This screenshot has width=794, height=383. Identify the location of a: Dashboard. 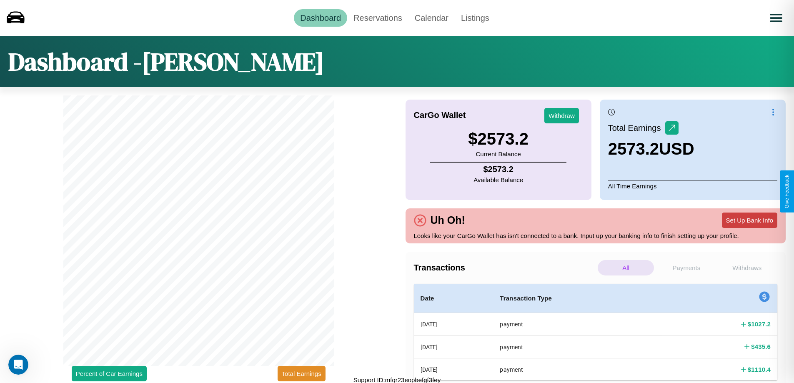
(321, 18).